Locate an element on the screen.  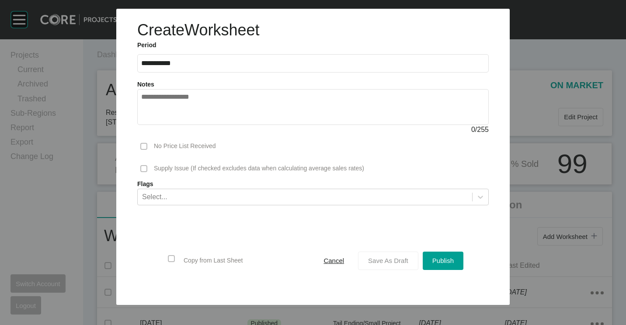
button: Publish is located at coordinates (443, 261).